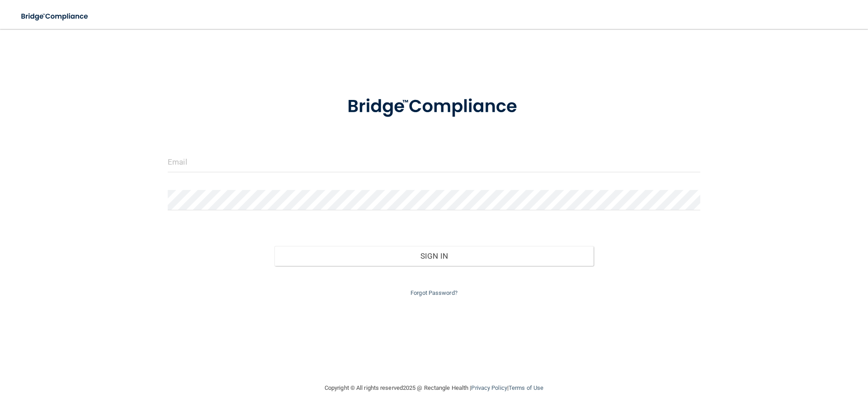 The width and height of the screenshot is (868, 412). I want to click on input: Email, so click(434, 162).